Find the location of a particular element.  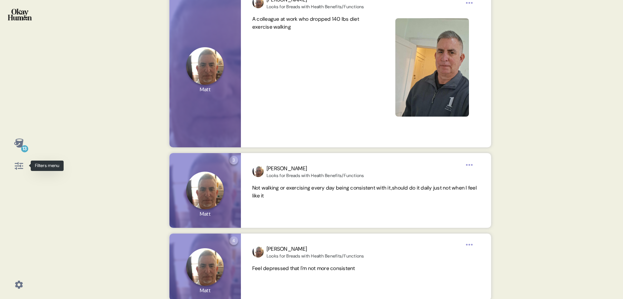

div: 13 is located at coordinates (25, 149).